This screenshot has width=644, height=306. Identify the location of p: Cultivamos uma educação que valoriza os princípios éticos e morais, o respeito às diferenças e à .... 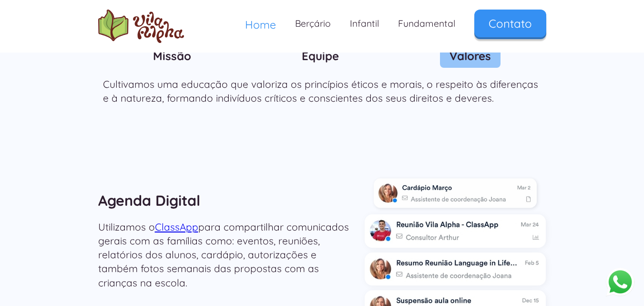
(322, 91).